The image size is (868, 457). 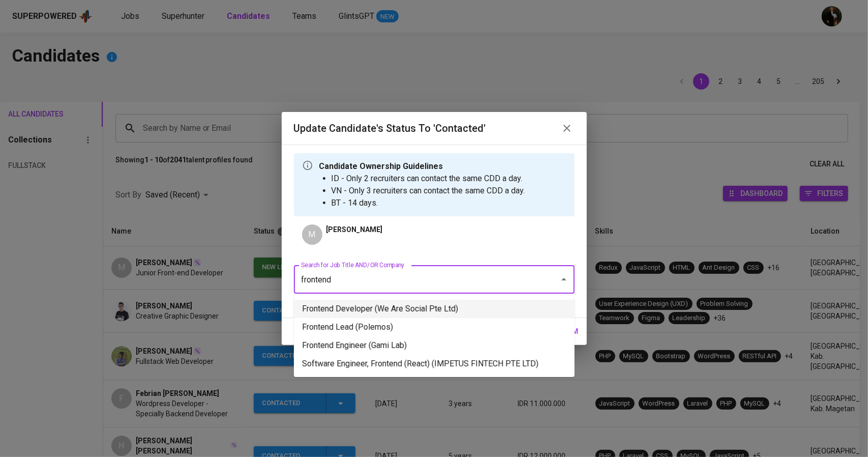 I want to click on li: BT - 14 days., so click(x=428, y=203).